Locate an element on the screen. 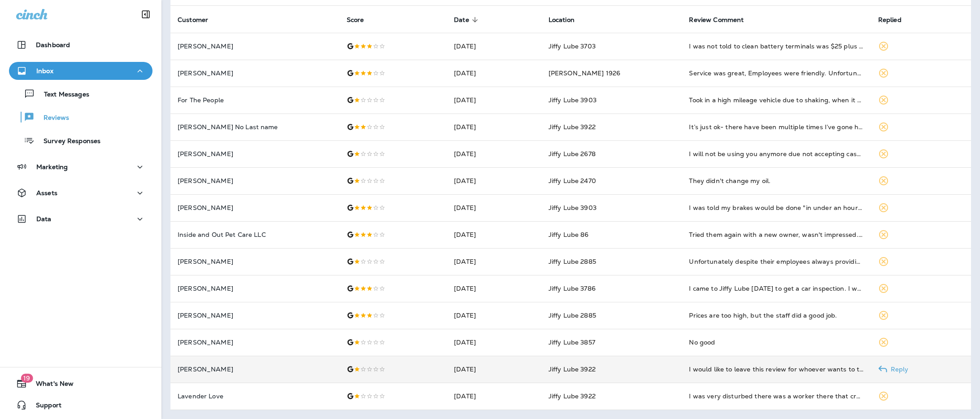  button: Support is located at coordinates (80, 405).